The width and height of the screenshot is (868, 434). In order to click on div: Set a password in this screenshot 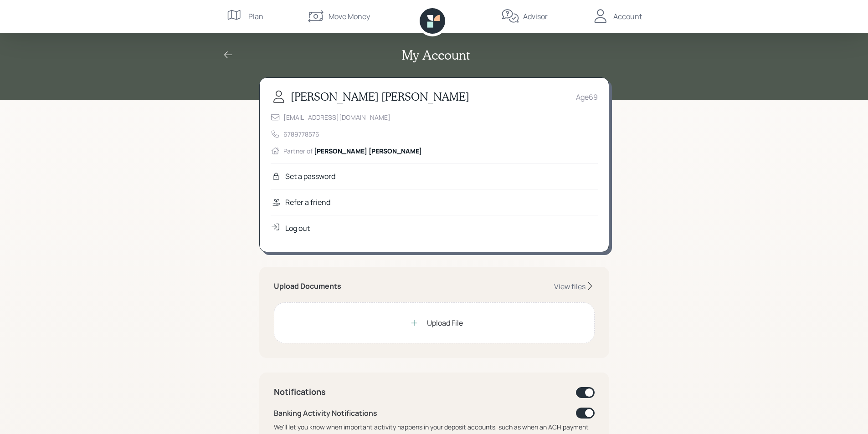, I will do `click(310, 176)`.